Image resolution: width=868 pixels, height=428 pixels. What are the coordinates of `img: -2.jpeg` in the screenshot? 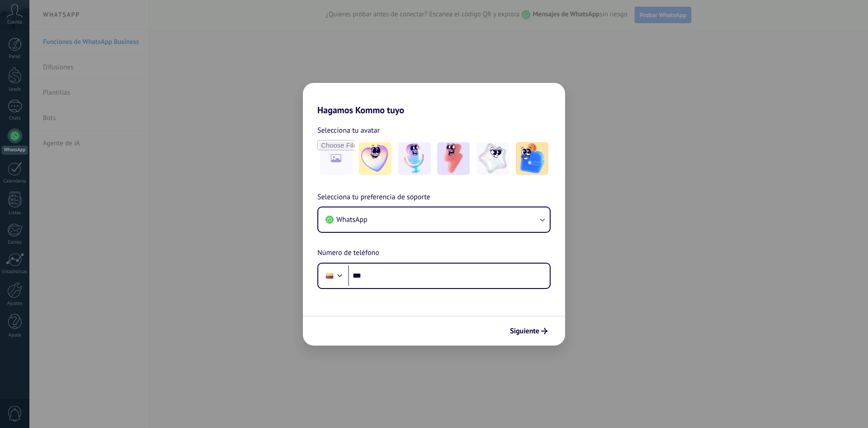 It's located at (415, 159).